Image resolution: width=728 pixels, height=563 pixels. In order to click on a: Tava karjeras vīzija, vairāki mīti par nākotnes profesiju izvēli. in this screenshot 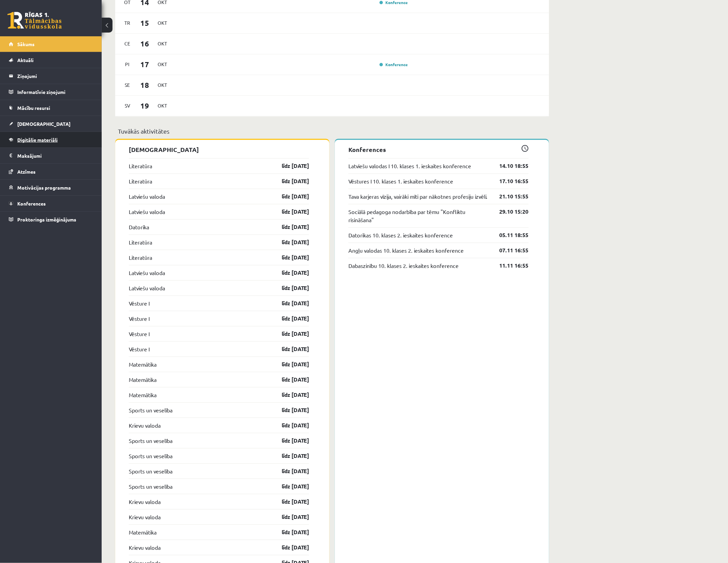, I will do `click(418, 197)`.